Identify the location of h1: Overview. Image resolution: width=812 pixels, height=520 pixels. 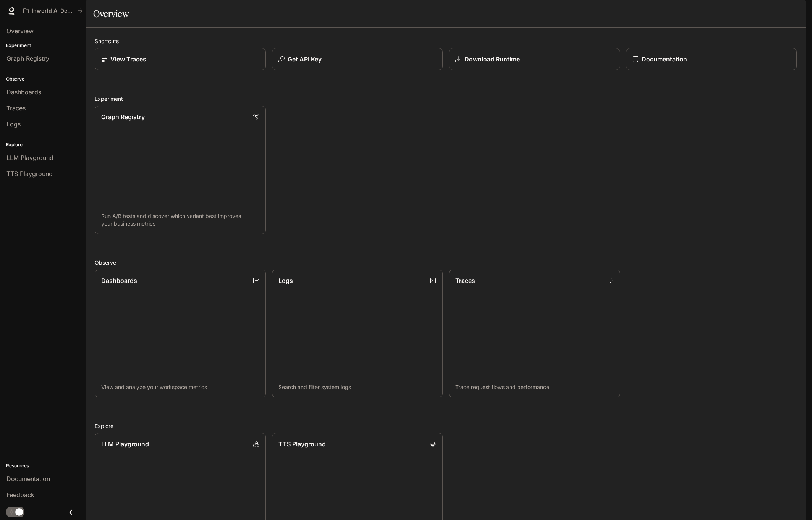
(111, 14).